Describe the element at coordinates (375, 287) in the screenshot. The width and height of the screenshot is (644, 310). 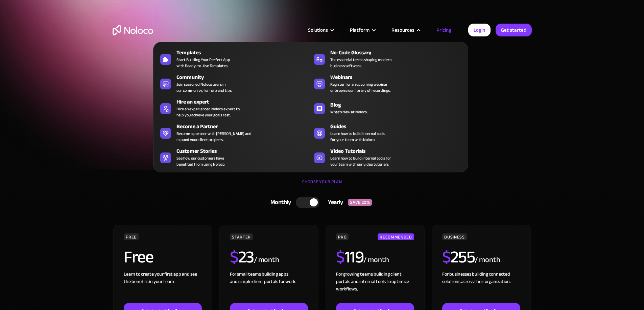
I see `div: For growing teams building client portals and internal tools to optimize workflows.` at that location.